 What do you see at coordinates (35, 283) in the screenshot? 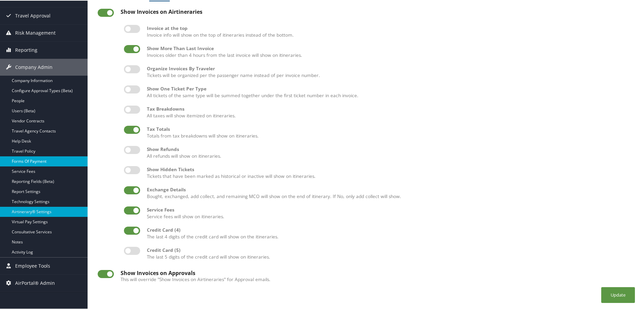
I see `span: AirPortal® Admin` at bounding box center [35, 283].